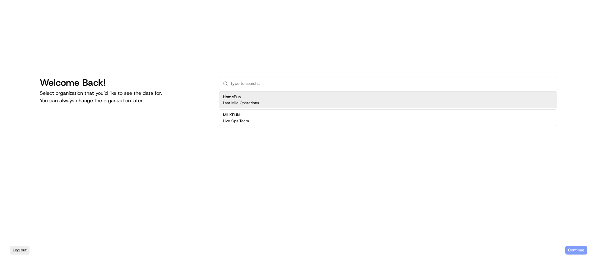 This screenshot has width=597, height=257. I want to click on h2: MILKRUN, so click(236, 115).